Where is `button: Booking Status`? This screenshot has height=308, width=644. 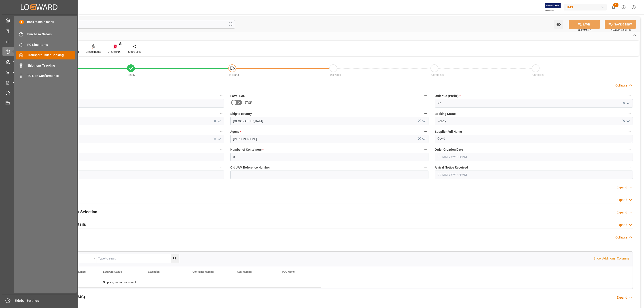 button: Booking Status is located at coordinates (630, 114).